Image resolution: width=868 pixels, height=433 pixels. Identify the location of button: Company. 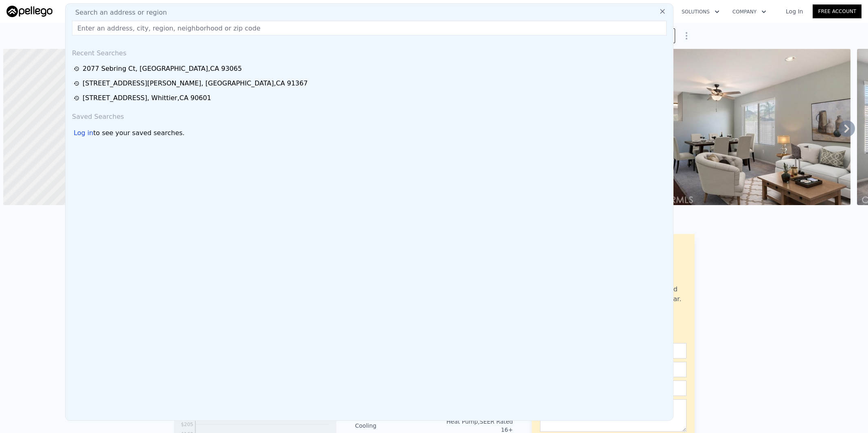
(749, 11).